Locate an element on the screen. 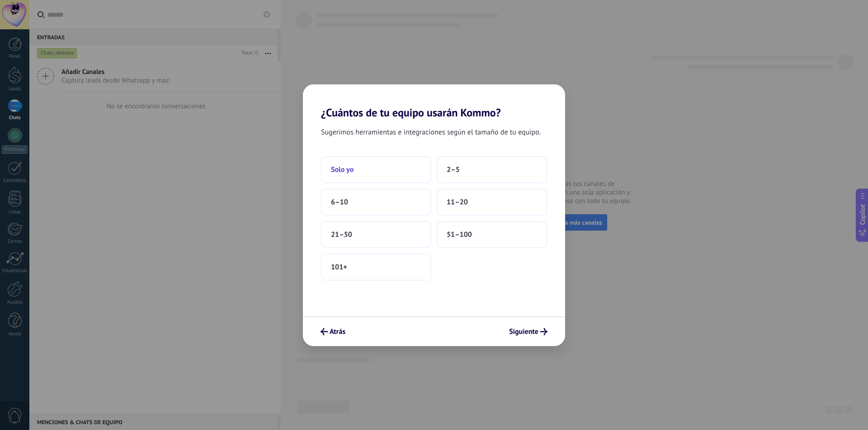 The image size is (868, 430). span: 51–100 is located at coordinates (459, 235).